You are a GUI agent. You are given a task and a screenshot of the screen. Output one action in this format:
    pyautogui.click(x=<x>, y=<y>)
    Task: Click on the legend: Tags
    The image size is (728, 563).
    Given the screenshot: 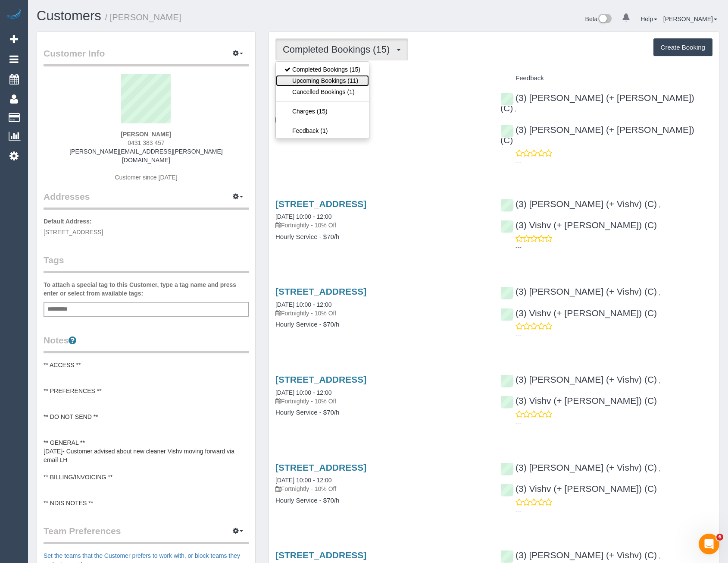 What is the action you would take?
    pyautogui.click(x=146, y=263)
    